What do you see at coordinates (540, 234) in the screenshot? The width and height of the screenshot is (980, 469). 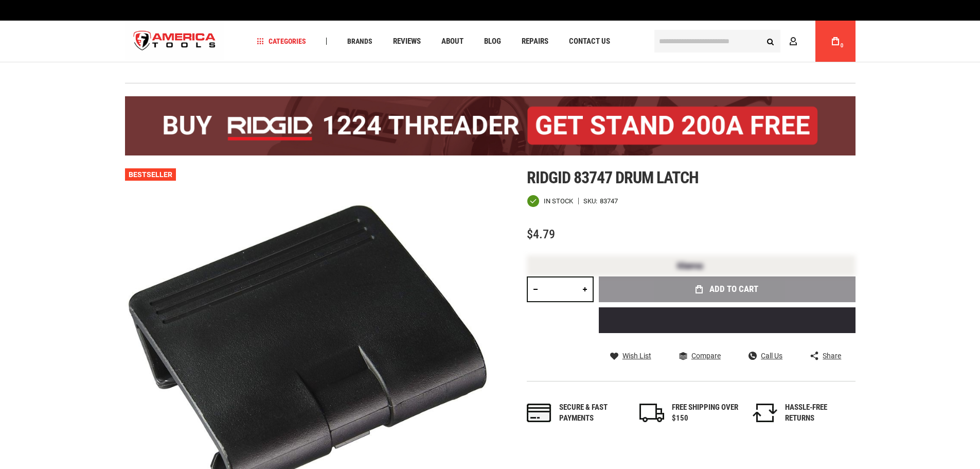 I see `span: $4.79` at bounding box center [540, 234].